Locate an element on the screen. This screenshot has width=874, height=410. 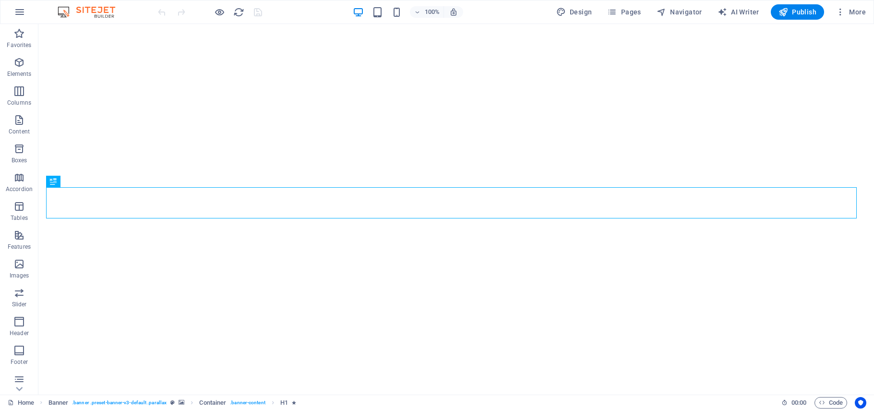
p: Boxes is located at coordinates (19, 160).